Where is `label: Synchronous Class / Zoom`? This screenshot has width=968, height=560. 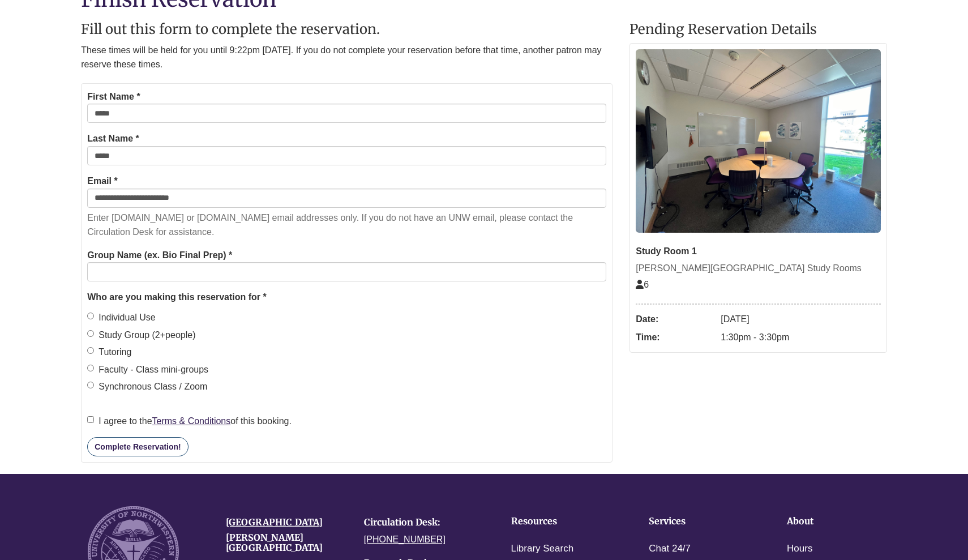
label: Synchronous Class / Zoom is located at coordinates (147, 387).